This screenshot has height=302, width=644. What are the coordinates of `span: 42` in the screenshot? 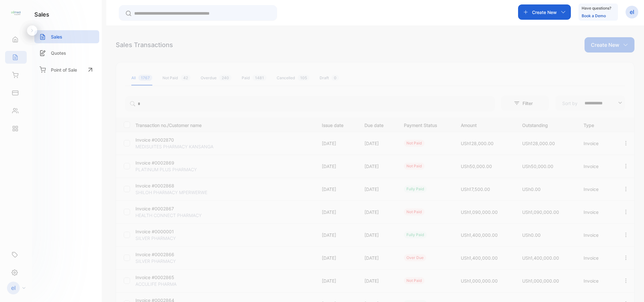 It's located at (186, 77).